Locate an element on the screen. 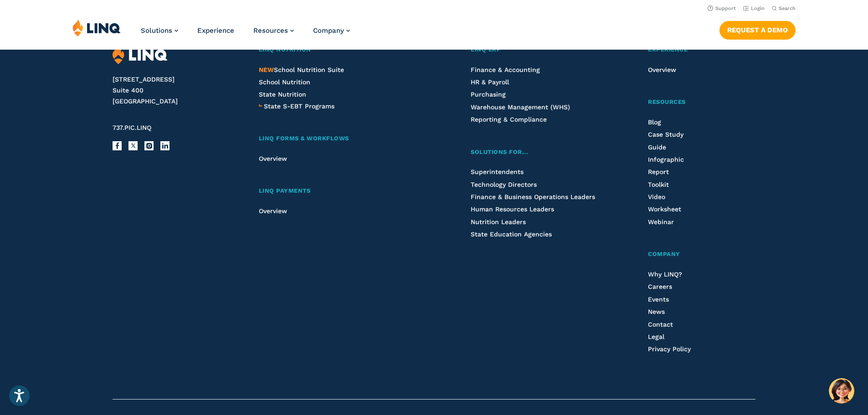 Image resolution: width=868 pixels, height=415 pixels. button: Open Search Bar is located at coordinates (784, 8).